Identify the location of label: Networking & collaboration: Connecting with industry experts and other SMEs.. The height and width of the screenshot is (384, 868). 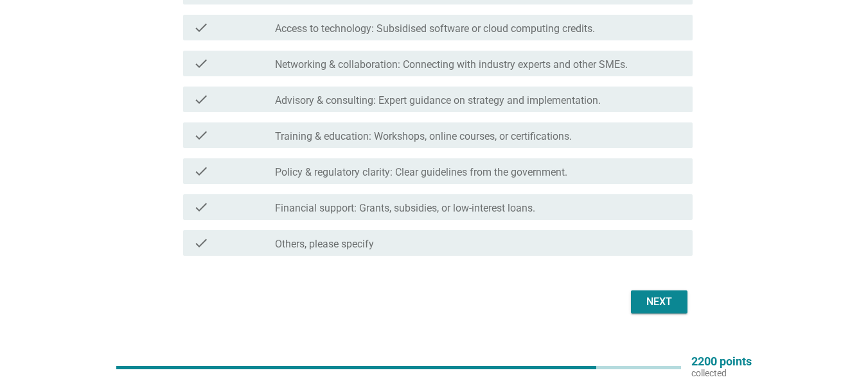
(451, 65).